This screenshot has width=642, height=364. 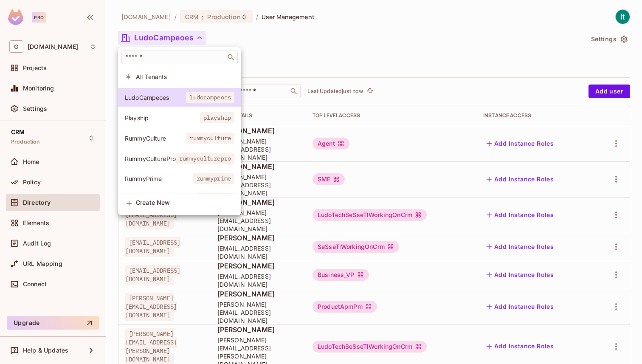 What do you see at coordinates (185, 202) in the screenshot?
I see `span: Create New` at bounding box center [185, 202].